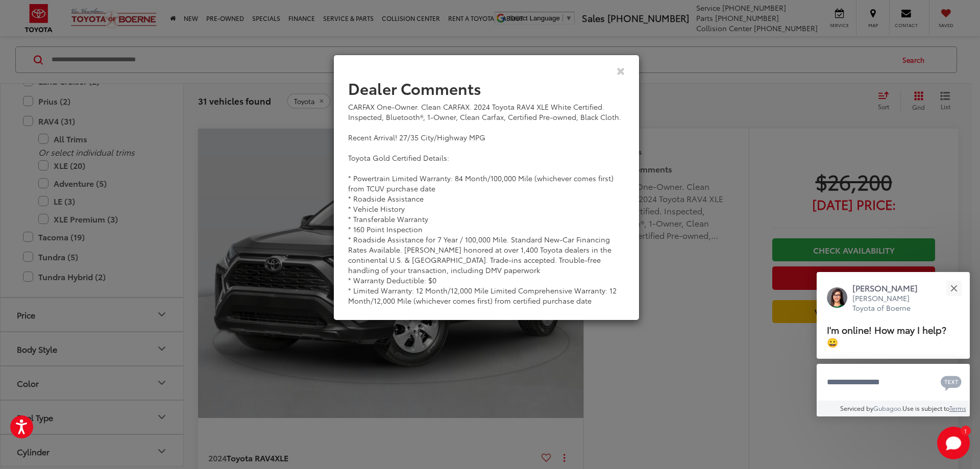 The image size is (980, 469). What do you see at coordinates (953, 443) in the screenshot?
I see `button: Toggle Chat Window` at bounding box center [953, 443].